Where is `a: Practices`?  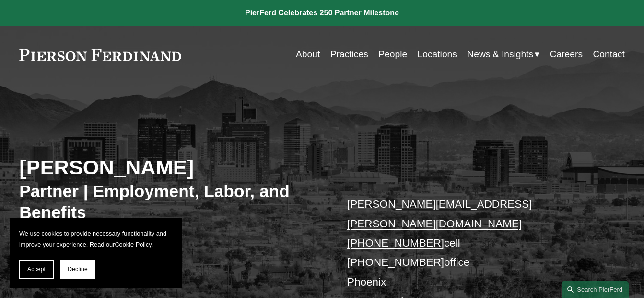 a: Practices is located at coordinates (349, 54).